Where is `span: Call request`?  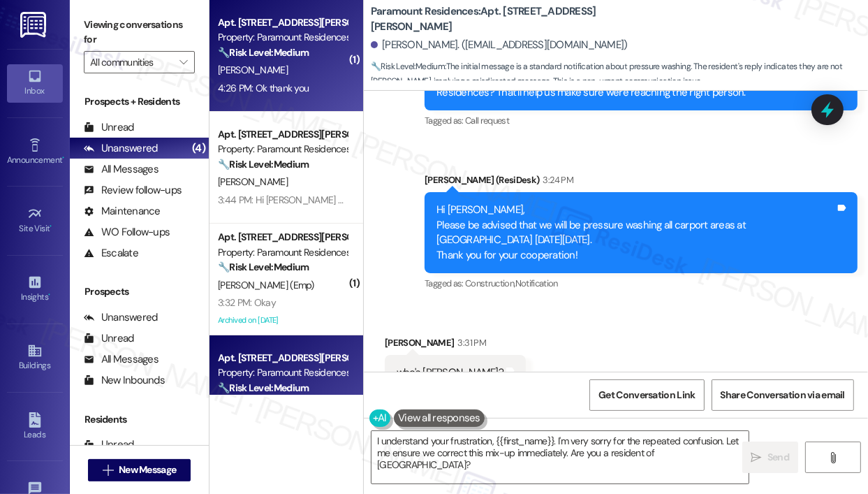 span: Call request is located at coordinates (487, 120).